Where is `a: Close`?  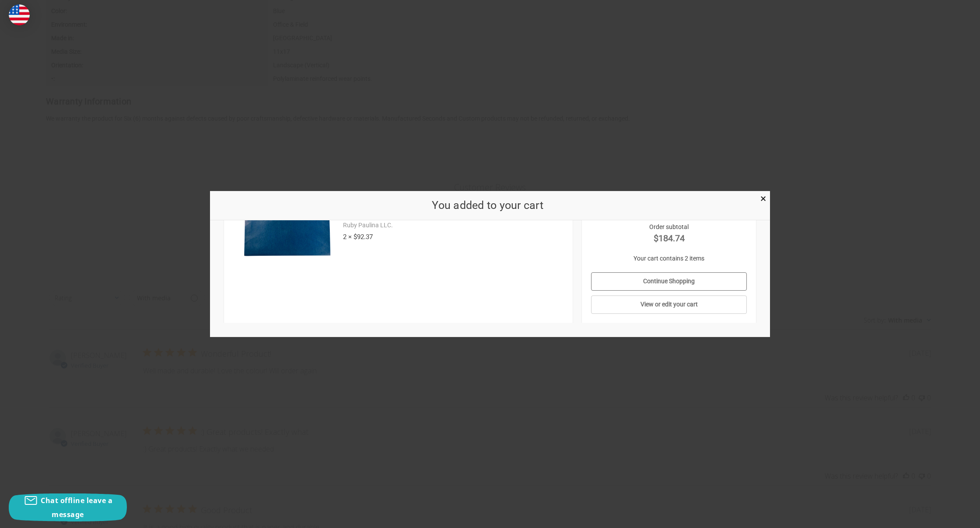
a: Close is located at coordinates (763, 198).